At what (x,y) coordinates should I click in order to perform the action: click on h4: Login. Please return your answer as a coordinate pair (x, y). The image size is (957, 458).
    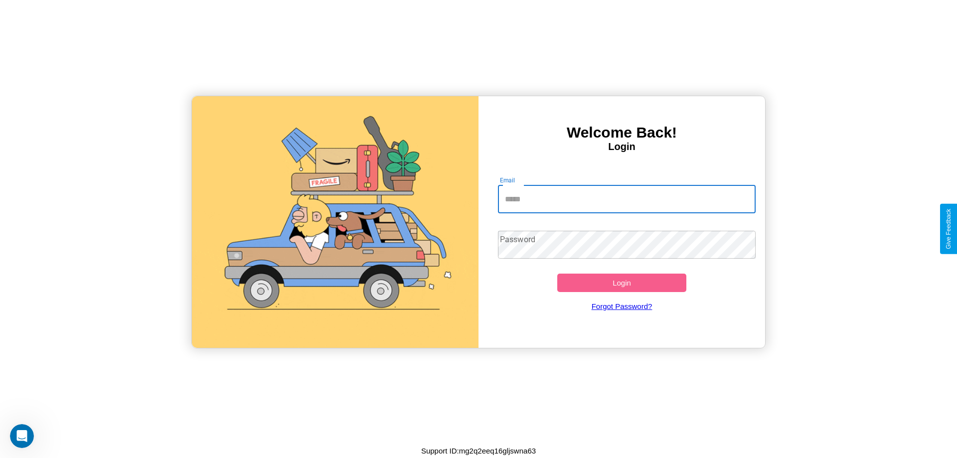
    Looking at the image, I should click on (621, 146).